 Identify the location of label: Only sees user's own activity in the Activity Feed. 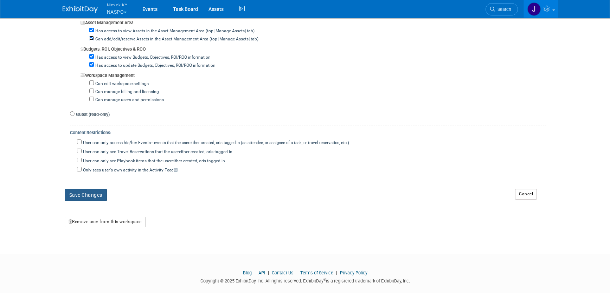
(129, 170).